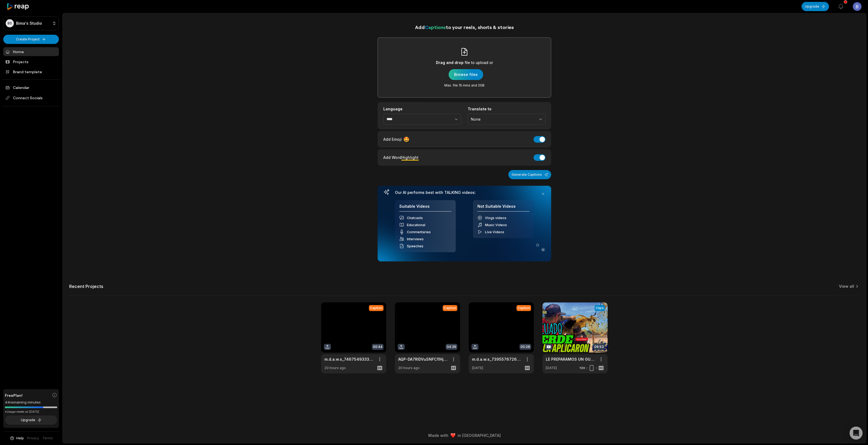 The height and width of the screenshot is (445, 868). Describe the element at coordinates (507, 109) in the screenshot. I see `label: Translate to` at that location.